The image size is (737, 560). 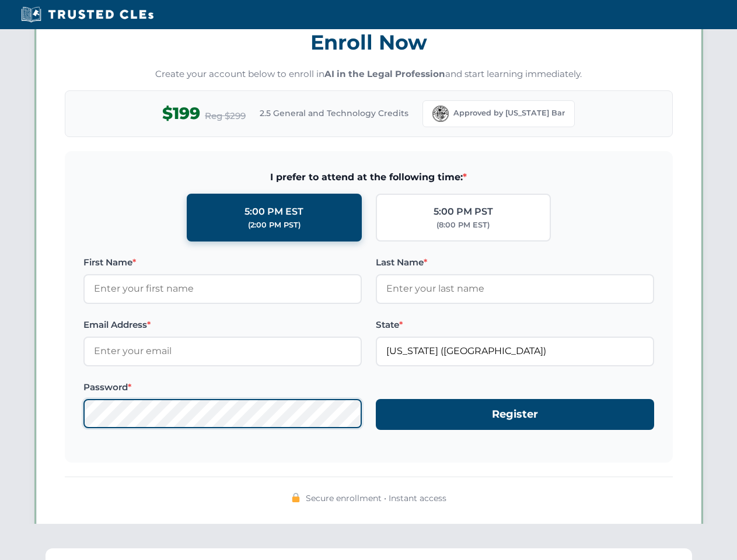 I want to click on label: Email Address, so click(x=223, y=325).